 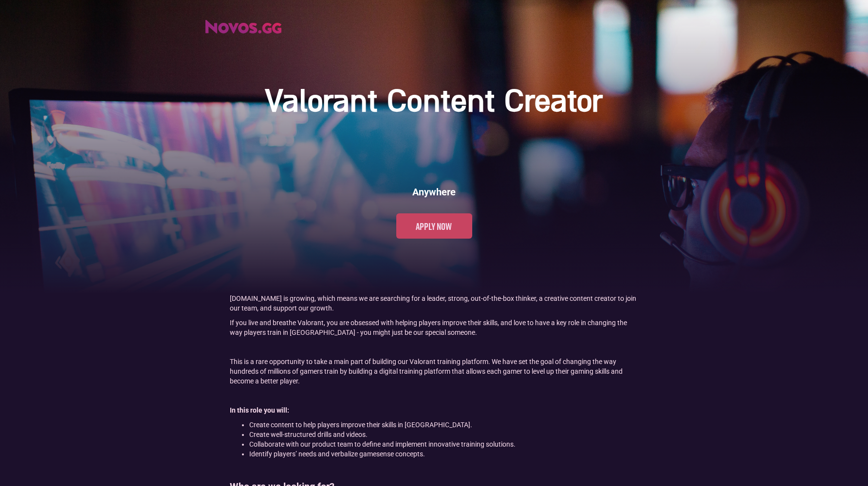 I want to click on p: If you live and breathe Valorant, you are obsessed with helping players improve their skills, and..., so click(x=434, y=328).